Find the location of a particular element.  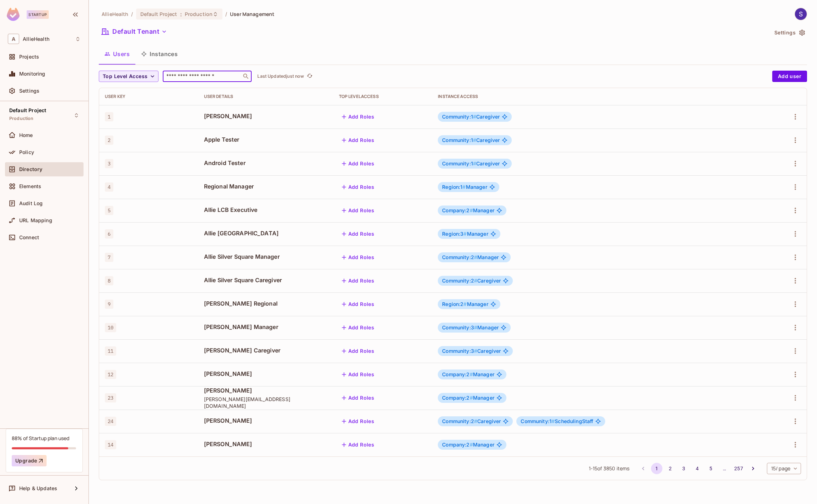

span: 9 is located at coordinates (109, 304).